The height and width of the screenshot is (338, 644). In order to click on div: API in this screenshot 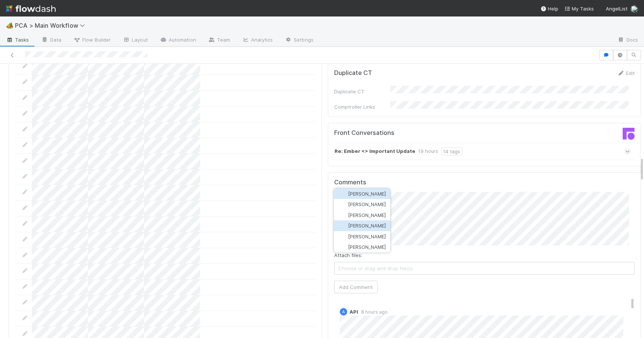, I will do `click(343, 312)`.